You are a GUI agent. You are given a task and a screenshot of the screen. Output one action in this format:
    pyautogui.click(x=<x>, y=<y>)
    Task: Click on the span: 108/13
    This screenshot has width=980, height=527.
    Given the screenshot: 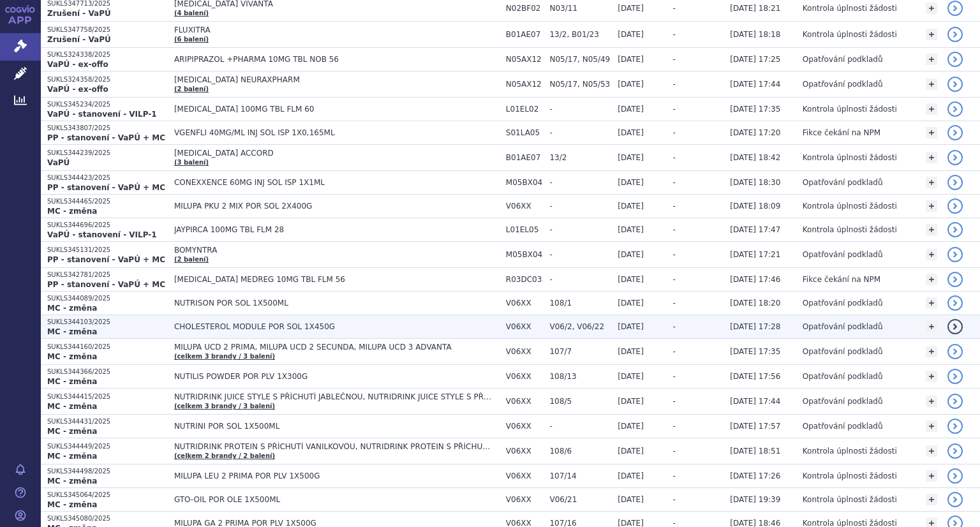 What is the action you would take?
    pyautogui.click(x=580, y=376)
    